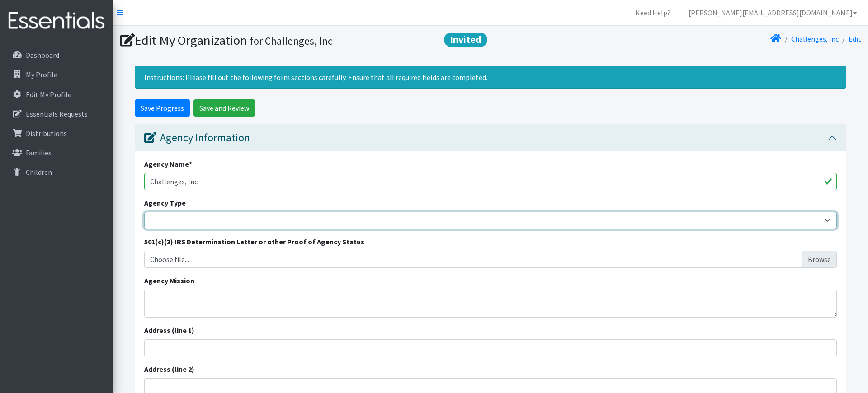 This screenshot has width=868, height=393. What do you see at coordinates (56, 94) in the screenshot?
I see `a: Edit My Profile` at bounding box center [56, 94].